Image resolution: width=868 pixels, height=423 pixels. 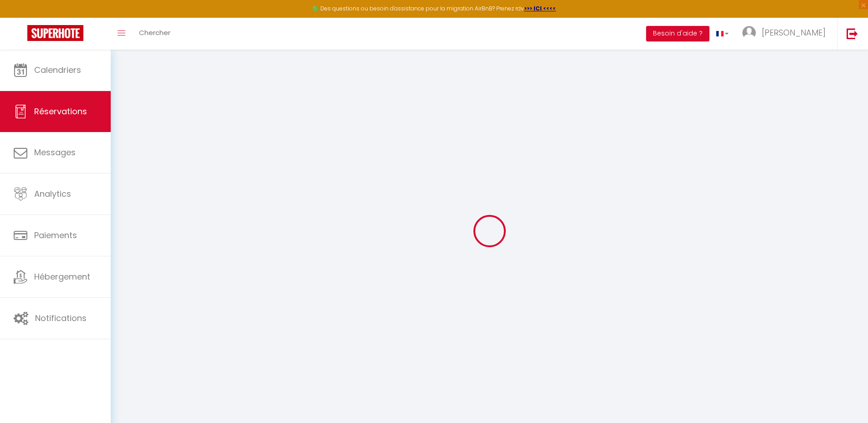 I want to click on span: Hébergement, so click(x=62, y=276).